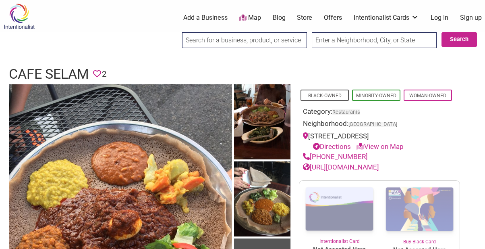 This screenshot has height=249, width=485. What do you see at coordinates (380, 112) in the screenshot?
I see `div: Category:` at bounding box center [380, 112].